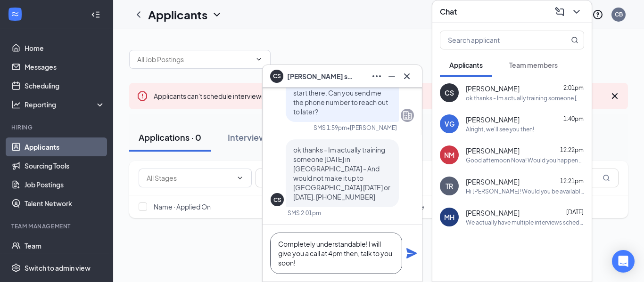  I want to click on span: 12:22pm, so click(572, 150).